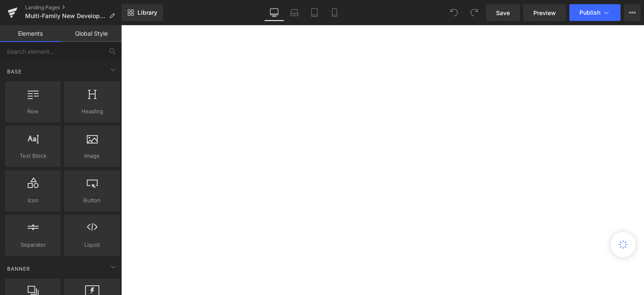 Image resolution: width=644 pixels, height=295 pixels. I want to click on span: Image, so click(92, 155).